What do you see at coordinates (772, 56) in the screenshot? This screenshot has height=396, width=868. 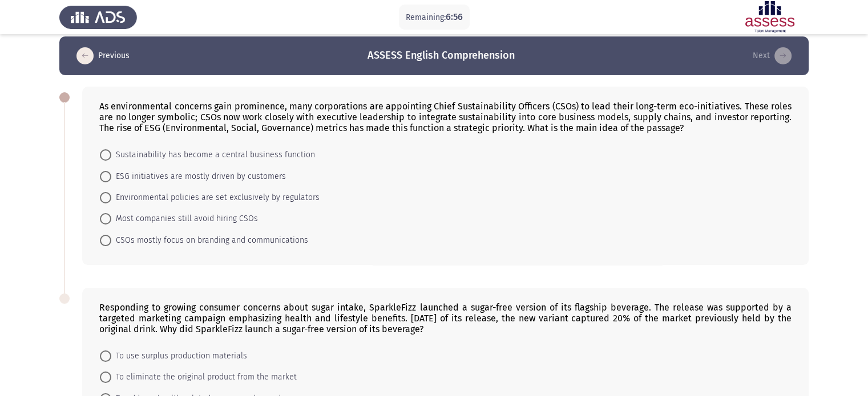 I see `button: load next page` at bounding box center [772, 56].